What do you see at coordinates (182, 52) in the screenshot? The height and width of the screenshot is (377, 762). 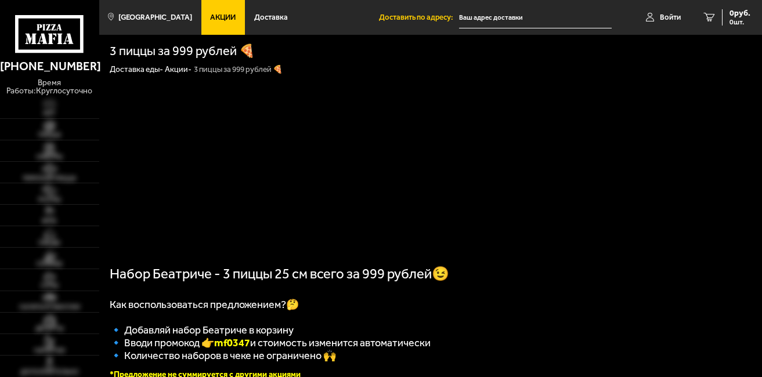 I see `h1: 3 пиццы за 999 рублей 🍕` at bounding box center [182, 52].